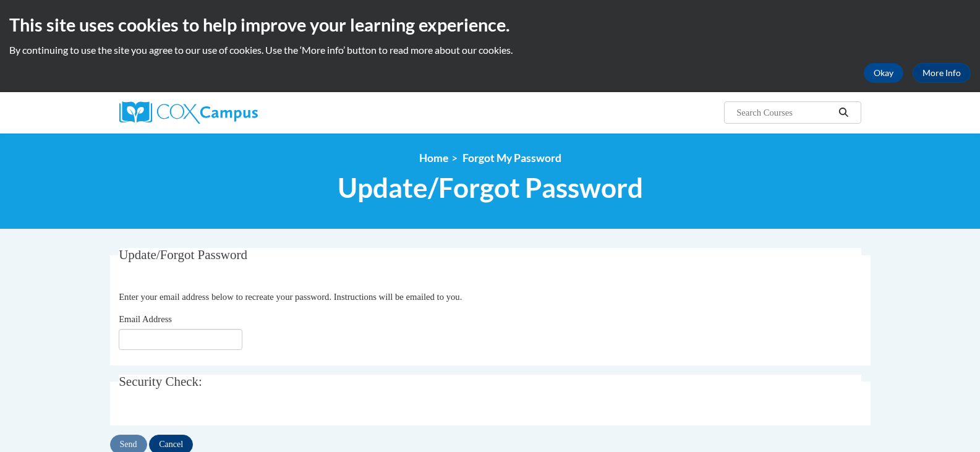 This screenshot has height=452, width=980. Describe the element at coordinates (237, 113) in the screenshot. I see `a: Cox Campus` at that location.